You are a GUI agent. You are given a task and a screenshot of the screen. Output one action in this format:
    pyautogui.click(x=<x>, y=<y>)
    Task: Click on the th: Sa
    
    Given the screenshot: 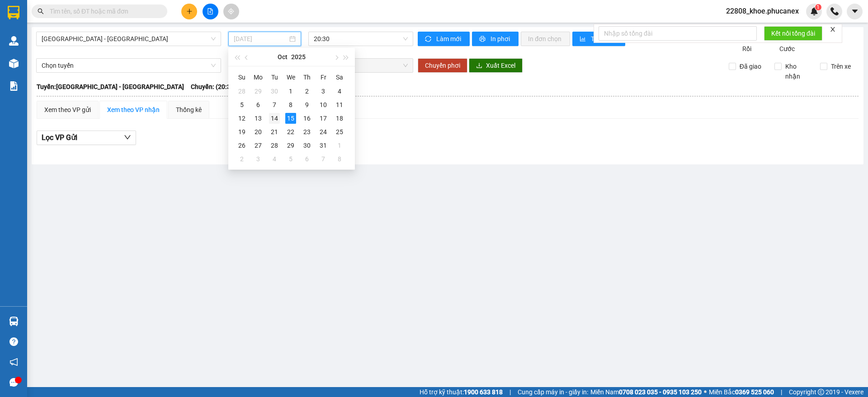 What is the action you would take?
    pyautogui.click(x=340, y=77)
    